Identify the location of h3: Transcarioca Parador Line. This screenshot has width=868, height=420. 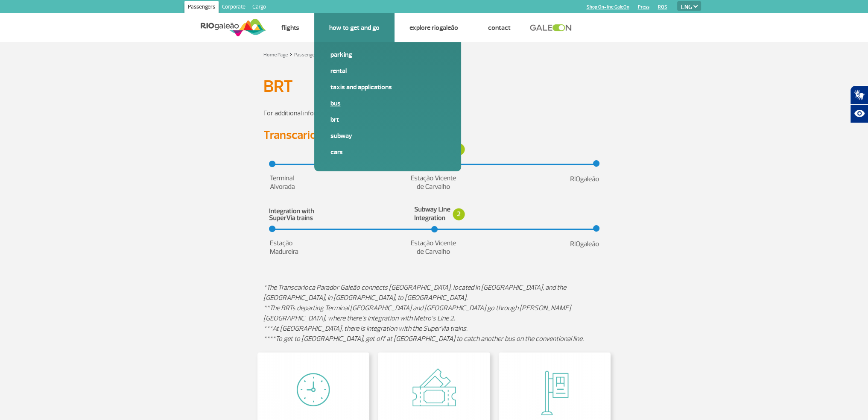
(434, 135).